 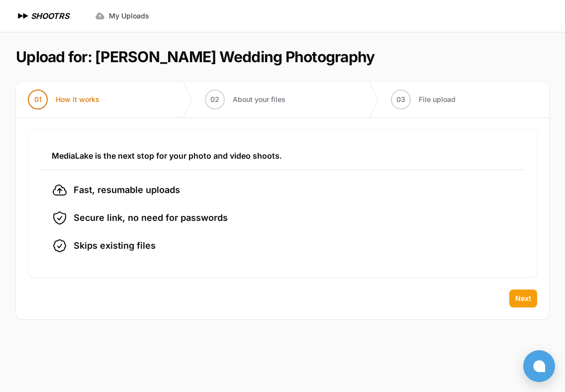 I want to click on button: Next, so click(x=523, y=298).